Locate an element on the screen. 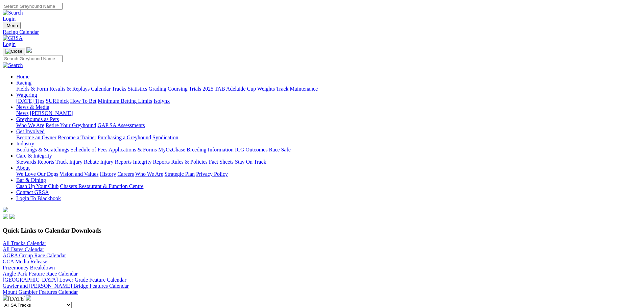 The image size is (644, 308). a: Minimum Betting Limits is located at coordinates (125, 101).